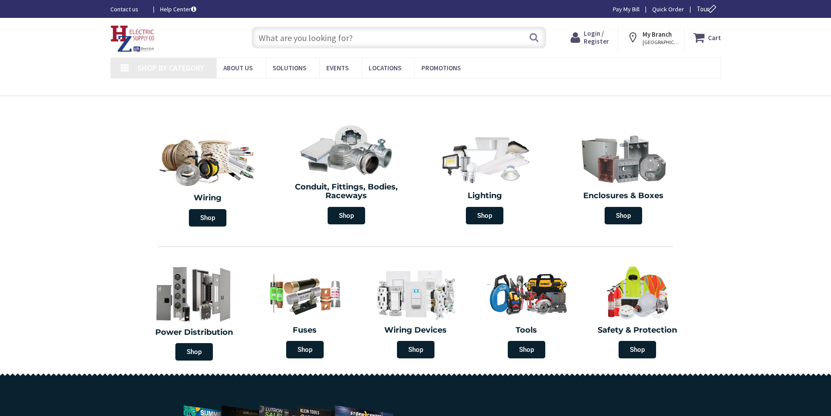  I want to click on a: Fuses Shop, so click(305, 311).